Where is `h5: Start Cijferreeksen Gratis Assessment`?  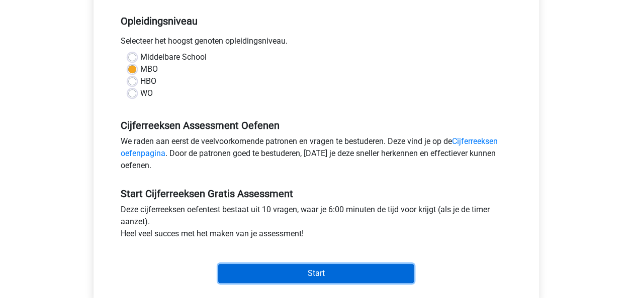
h5: Start Cijferreeksen Gratis Assessment is located at coordinates (316, 194).